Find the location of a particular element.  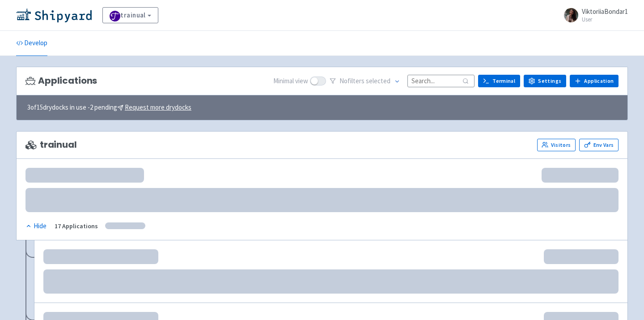

h3: Applications is located at coordinates (61, 81).